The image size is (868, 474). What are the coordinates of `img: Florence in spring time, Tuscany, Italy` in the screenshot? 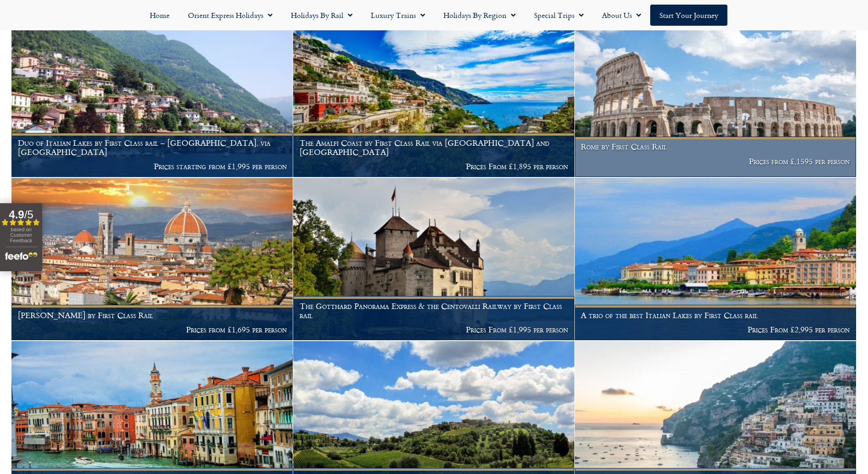 It's located at (152, 259).